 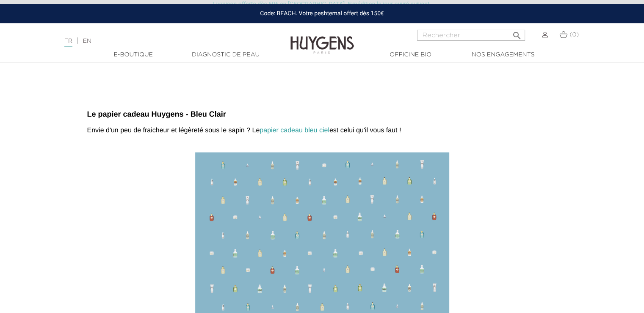 What do you see at coordinates (322, 114) in the screenshot?
I see `h4: Le papier cadeau Huygens - Bleu Clair` at bounding box center [322, 114].